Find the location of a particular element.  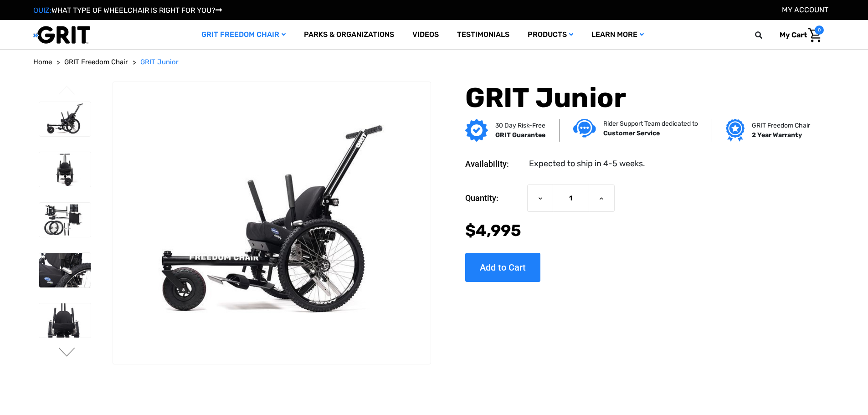

p: GRIT Freedom Chair is located at coordinates (780, 125).